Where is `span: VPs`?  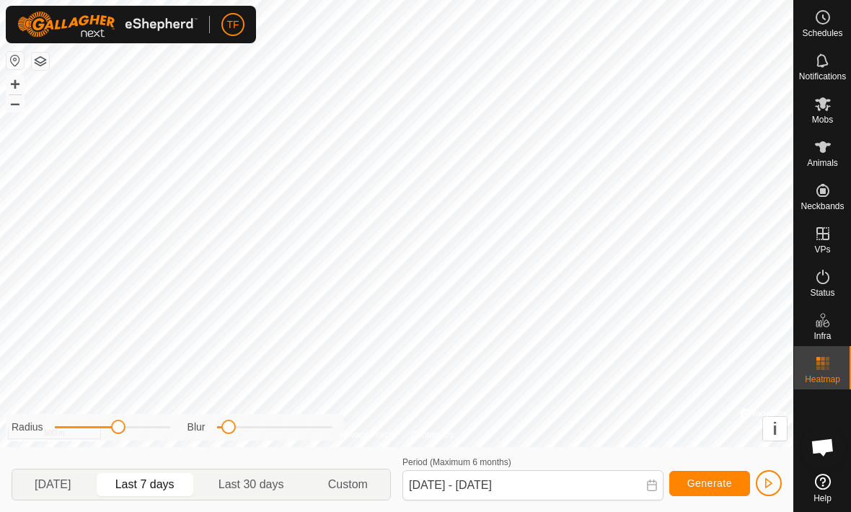
span: VPs is located at coordinates (822, 250).